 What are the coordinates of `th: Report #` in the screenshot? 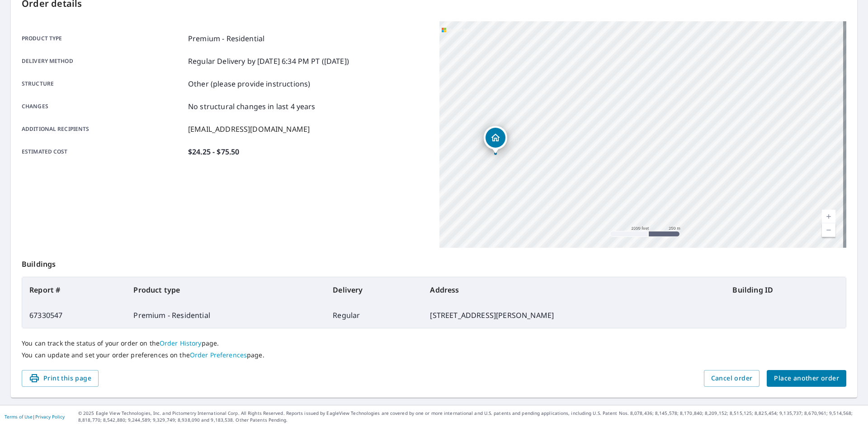 It's located at (74, 290).